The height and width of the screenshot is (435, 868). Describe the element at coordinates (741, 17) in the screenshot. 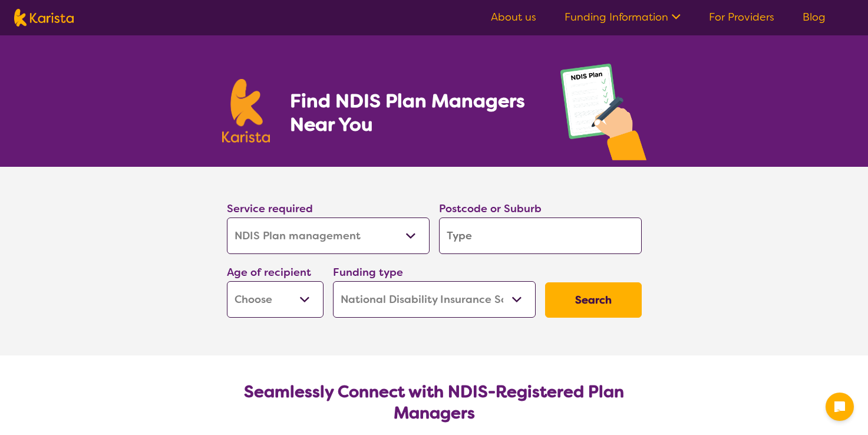

I see `a: For Providers` at that location.